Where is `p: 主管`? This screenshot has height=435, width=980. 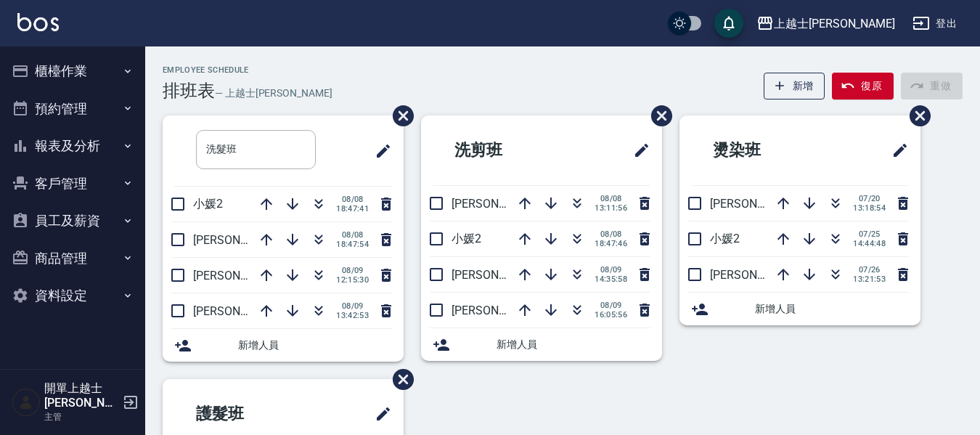
p: 主管 is located at coordinates (82, 417).